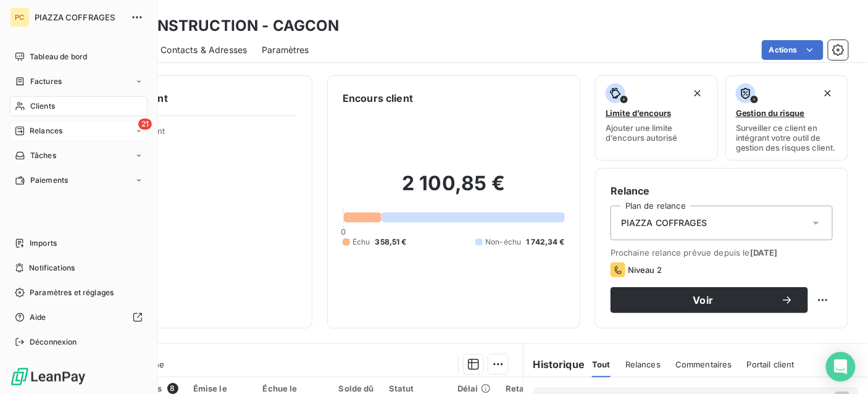 The image size is (868, 394). I want to click on span: Tableau de bord, so click(58, 57).